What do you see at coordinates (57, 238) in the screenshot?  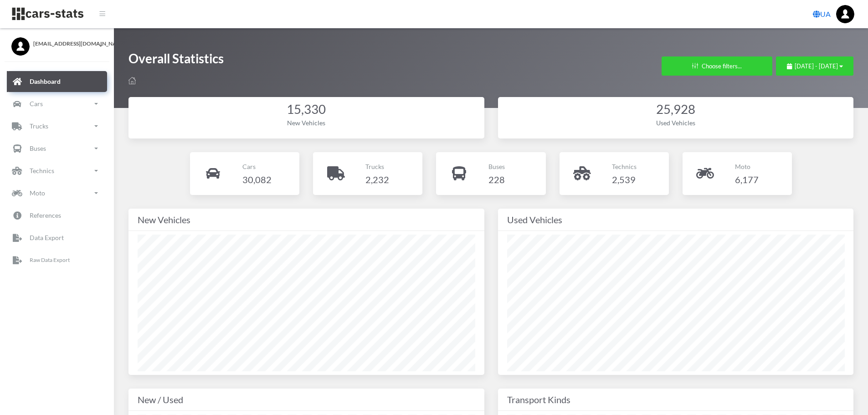 I see `a: Data Export` at bounding box center [57, 238].